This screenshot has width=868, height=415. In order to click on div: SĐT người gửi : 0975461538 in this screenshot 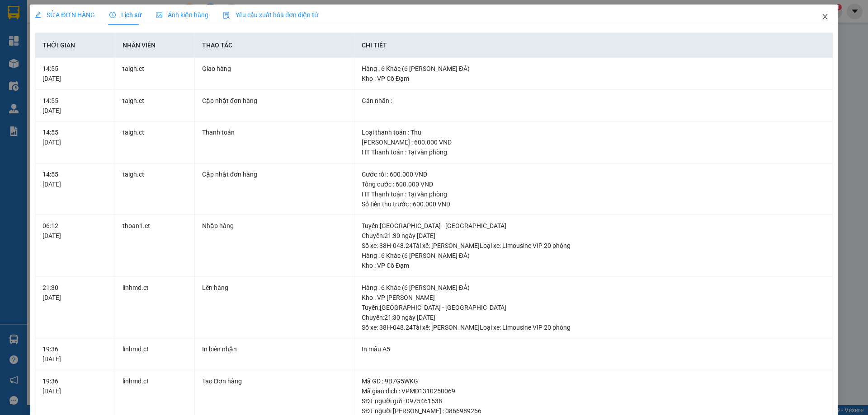, I will do `click(594, 401)`.